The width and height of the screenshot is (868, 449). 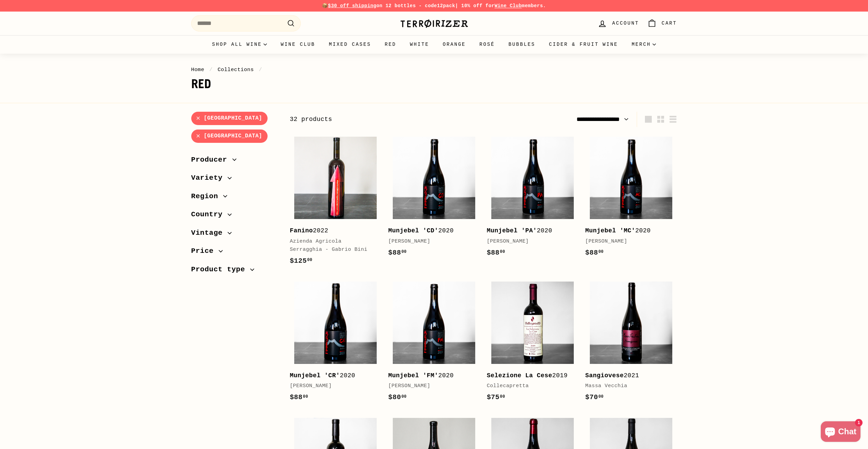 What do you see at coordinates (594, 397) in the screenshot?
I see `span: $70` at bounding box center [594, 397].